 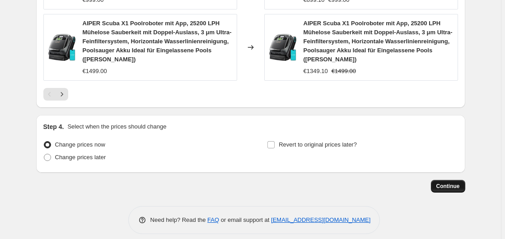 What do you see at coordinates (316, 71) in the screenshot?
I see `div: €1349.10` at bounding box center [316, 71].